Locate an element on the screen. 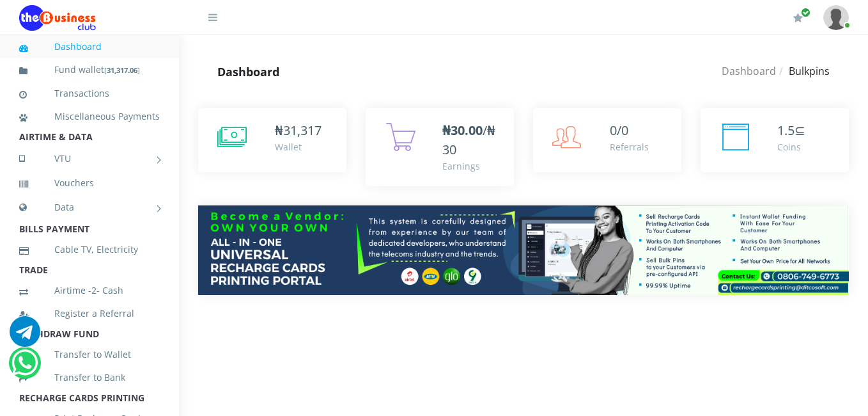  a: Fund wallet[31,317.06] is located at coordinates (90, 70).